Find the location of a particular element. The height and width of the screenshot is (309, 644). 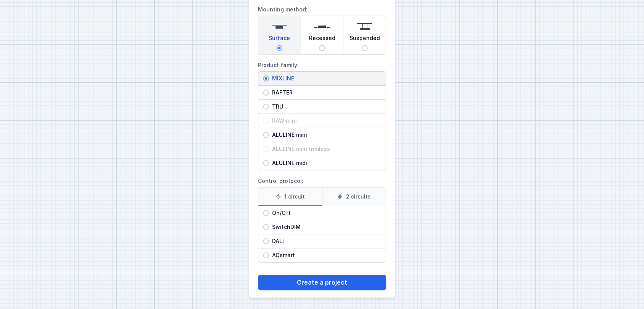

span: On/Off is located at coordinates (325, 213).